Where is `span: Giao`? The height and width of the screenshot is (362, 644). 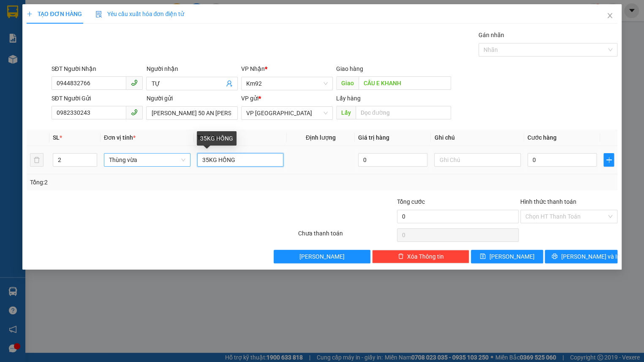 span: Giao is located at coordinates (347, 83).